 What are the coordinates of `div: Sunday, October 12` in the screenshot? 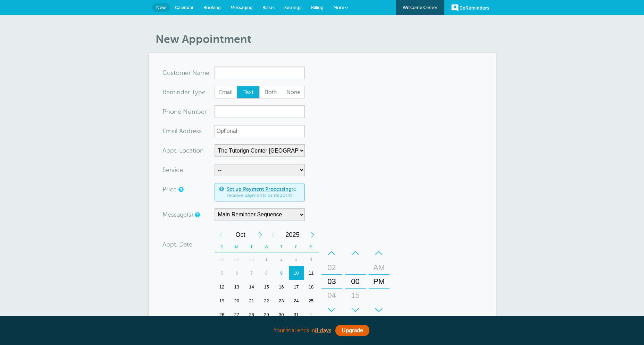 It's located at (222, 287).